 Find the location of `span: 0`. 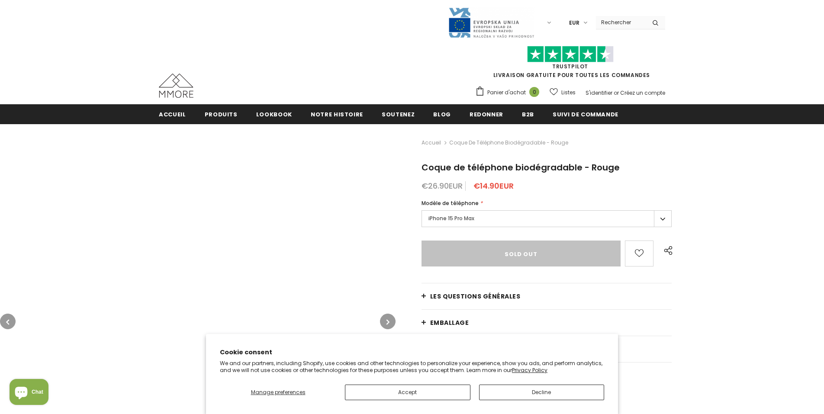

span: 0 is located at coordinates (534, 92).